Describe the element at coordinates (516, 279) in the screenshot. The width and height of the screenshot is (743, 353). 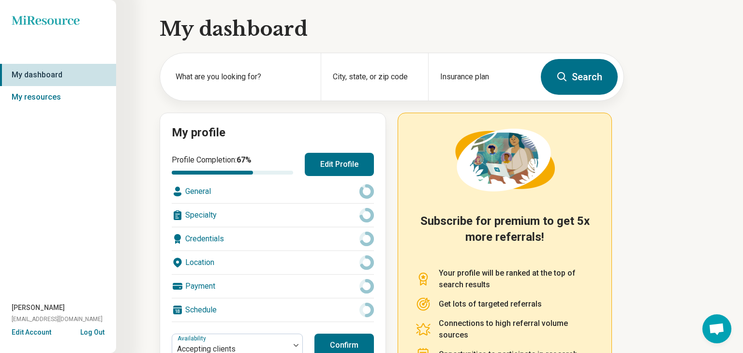
I see `p: Your profile will be ranked at the top of search results` at that location.